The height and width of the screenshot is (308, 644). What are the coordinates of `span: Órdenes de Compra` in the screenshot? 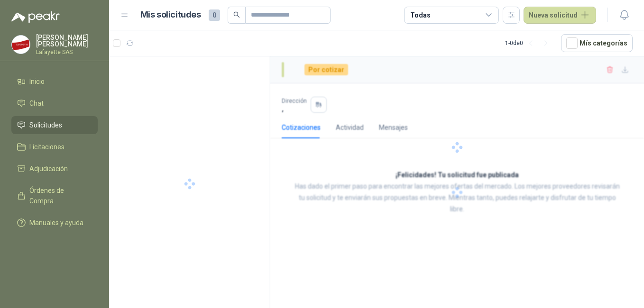 It's located at (59, 195).